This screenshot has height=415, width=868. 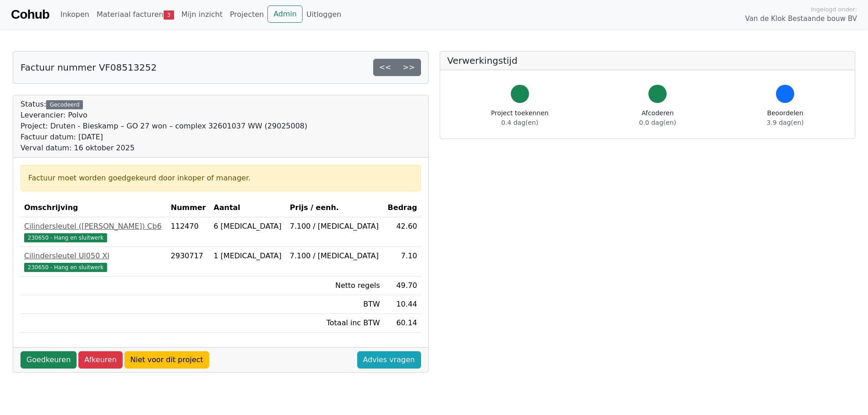 What do you see at coordinates (74, 14) in the screenshot?
I see `a: Inkopen` at bounding box center [74, 14].